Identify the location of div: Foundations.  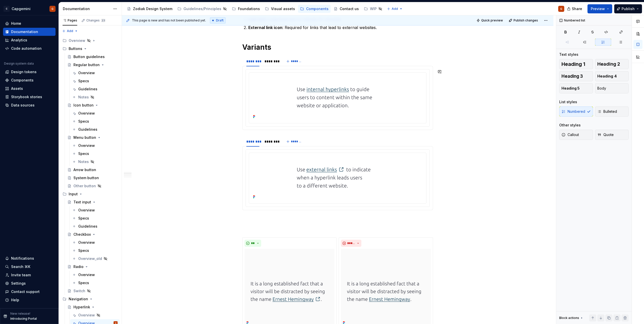
(249, 9).